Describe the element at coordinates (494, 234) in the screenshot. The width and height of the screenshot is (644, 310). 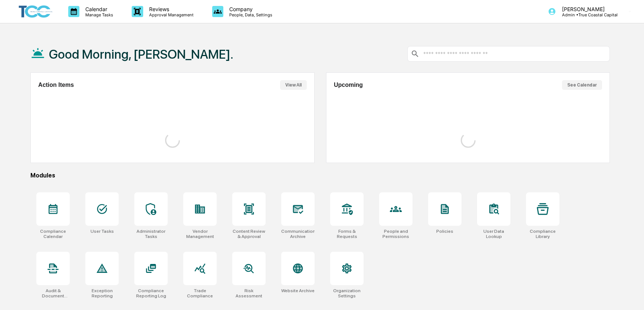
I see `div: User Data Lookup` at that location.